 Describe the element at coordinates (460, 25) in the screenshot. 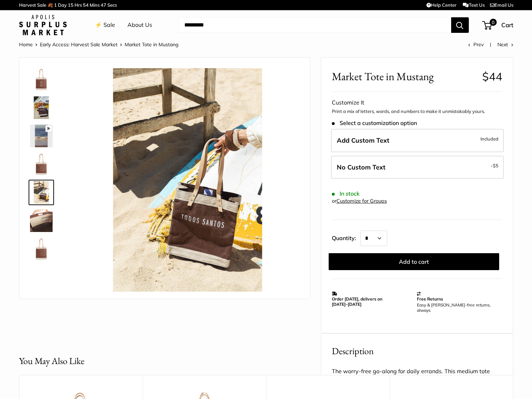

I see `button: Search` at that location.